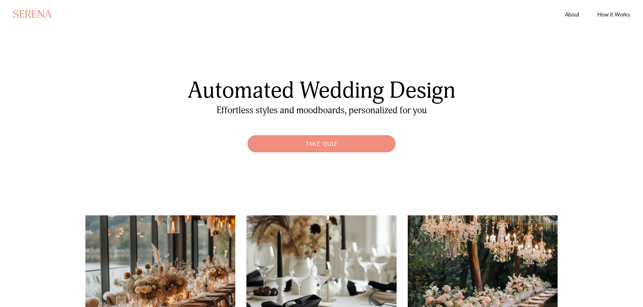 This screenshot has width=643, height=307. What do you see at coordinates (572, 15) in the screenshot?
I see `a: About` at bounding box center [572, 15].